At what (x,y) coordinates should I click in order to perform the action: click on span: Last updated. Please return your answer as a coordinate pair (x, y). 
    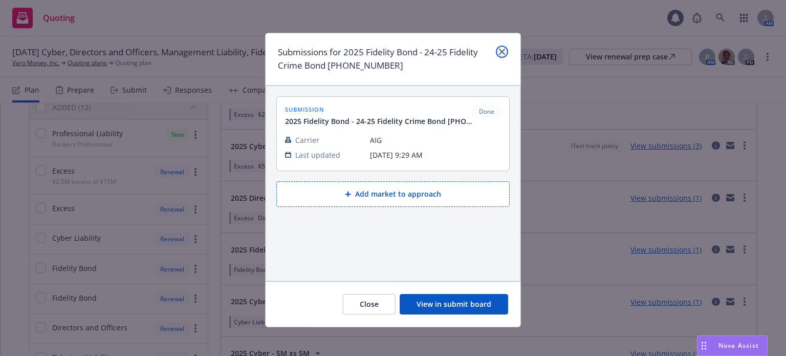
    Looking at the image, I should click on (318, 155).